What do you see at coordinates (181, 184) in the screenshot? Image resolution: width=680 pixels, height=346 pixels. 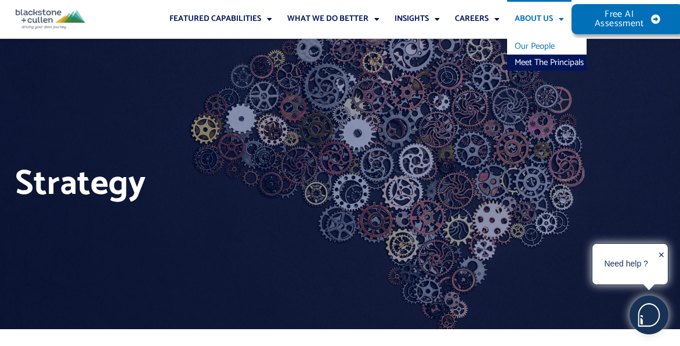 I see `h1: Strategy` at bounding box center [181, 184].